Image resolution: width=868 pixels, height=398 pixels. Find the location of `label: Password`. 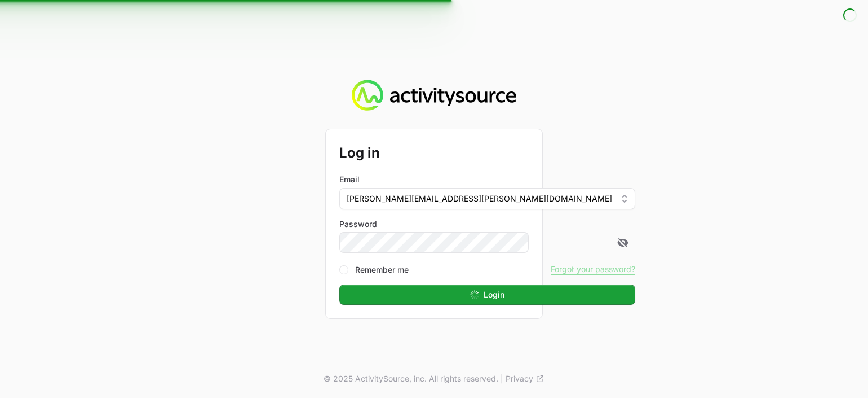

label: Password is located at coordinates (487, 224).